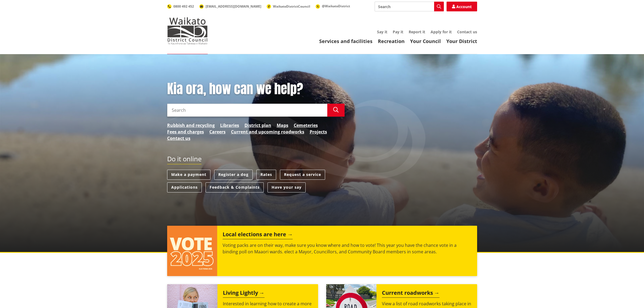 The width and height of the screenshot is (644, 308). What do you see at coordinates (347, 248) in the screenshot?
I see `p: Voting packs are on their way, make sure you know where and how to vote! This year you have the c...` at bounding box center [347, 248].